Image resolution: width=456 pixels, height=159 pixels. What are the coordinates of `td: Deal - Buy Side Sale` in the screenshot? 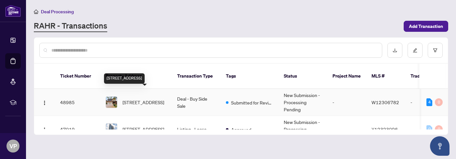 It's located at (196, 102).